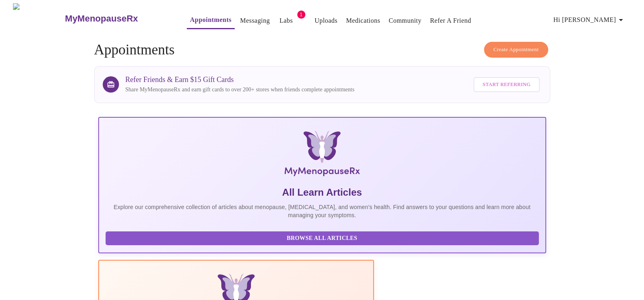 The image size is (644, 300). Describe the element at coordinates (506, 85) in the screenshot. I see `a: Start Referring` at that location.